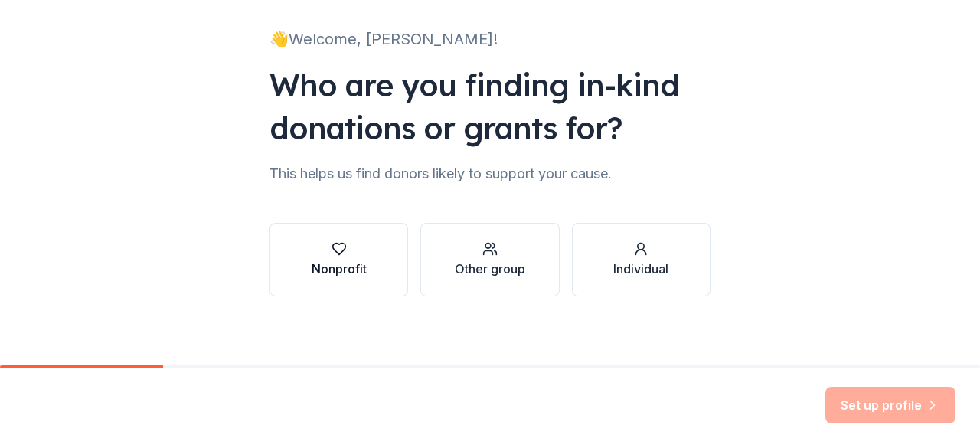  What do you see at coordinates (338, 259) in the screenshot?
I see `button: Nonprofit` at bounding box center [338, 259].